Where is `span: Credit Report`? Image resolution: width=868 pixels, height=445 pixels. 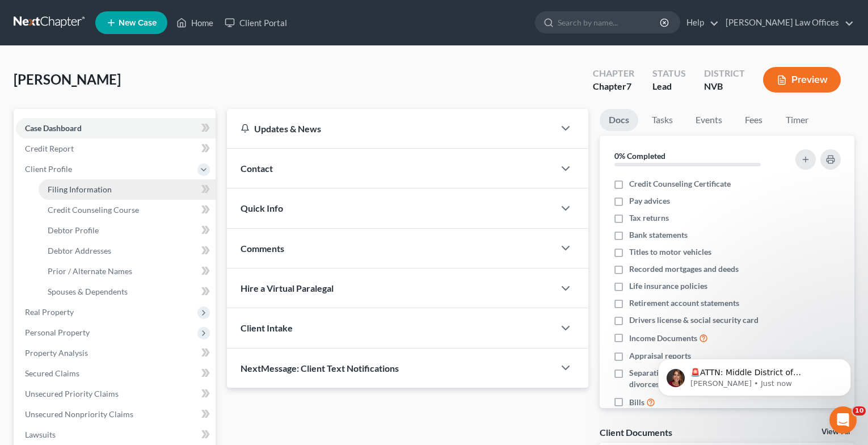
span: Credit Report is located at coordinates (49, 148).